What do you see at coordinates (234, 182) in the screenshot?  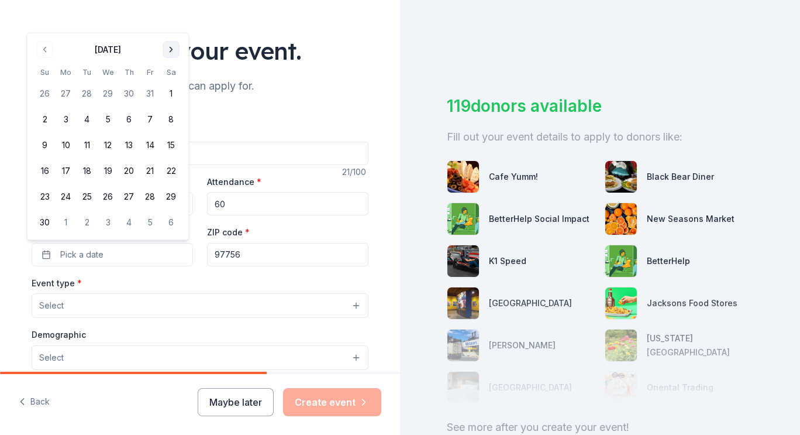 I see `label: Attendance` at bounding box center [234, 182].